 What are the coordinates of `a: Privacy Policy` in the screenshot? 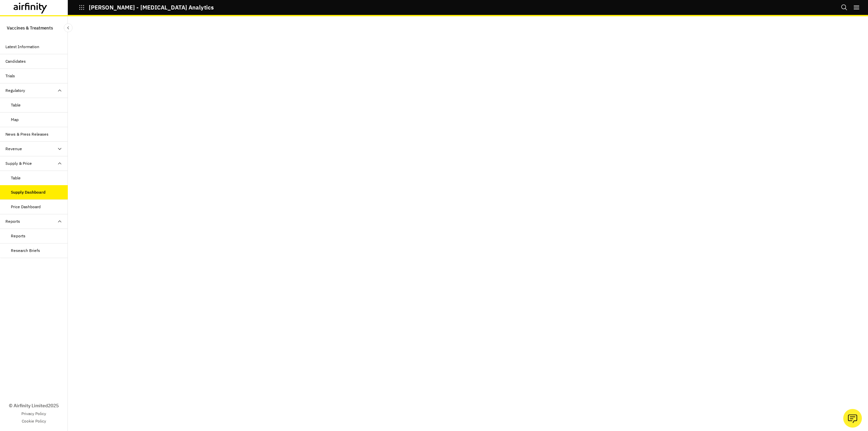 It's located at (34, 413).